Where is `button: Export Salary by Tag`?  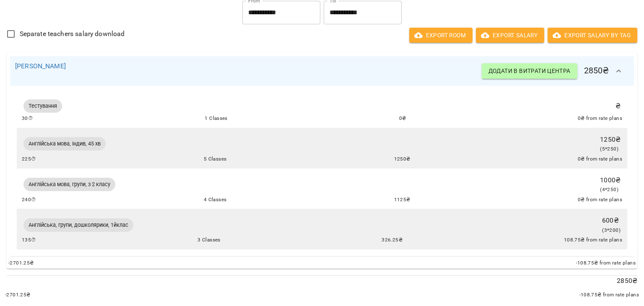 button: Export Salary by Tag is located at coordinates (592, 35).